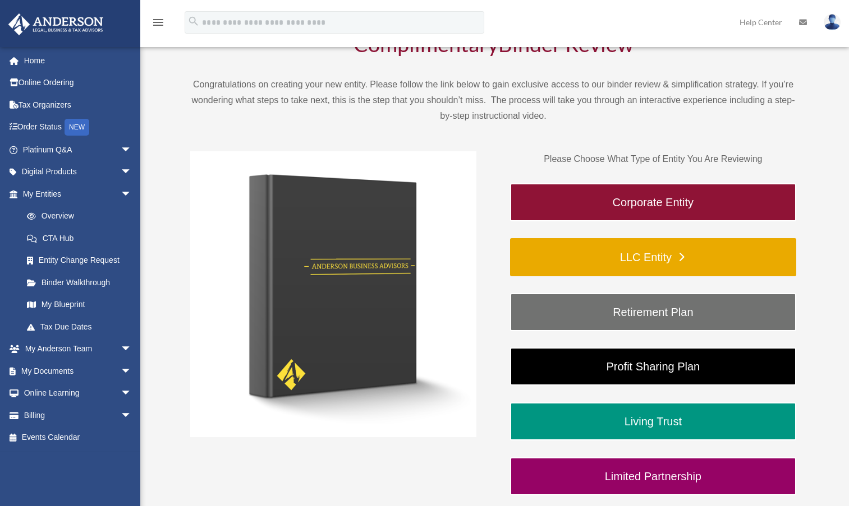 The image size is (849, 506). I want to click on a: Living Trust, so click(653, 422).